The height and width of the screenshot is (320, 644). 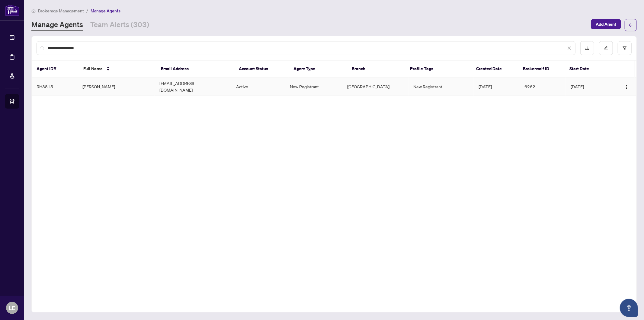 I want to click on img: logo, so click(x=12, y=10).